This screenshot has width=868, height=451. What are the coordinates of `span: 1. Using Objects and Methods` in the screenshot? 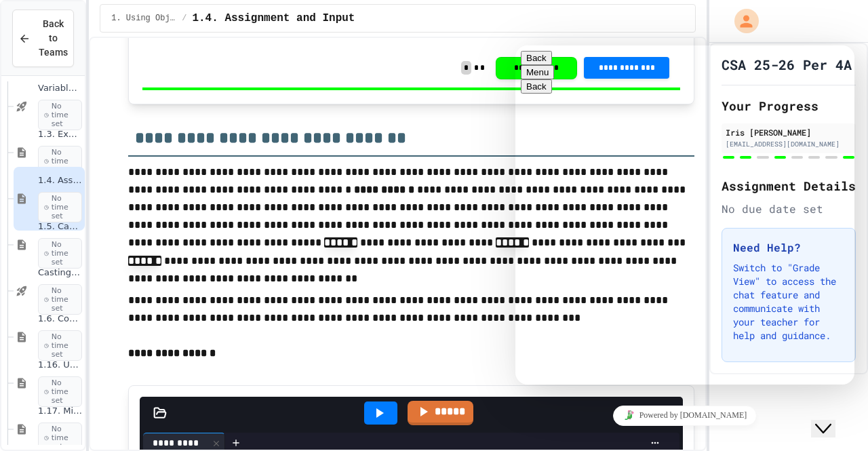 It's located at (144, 19).